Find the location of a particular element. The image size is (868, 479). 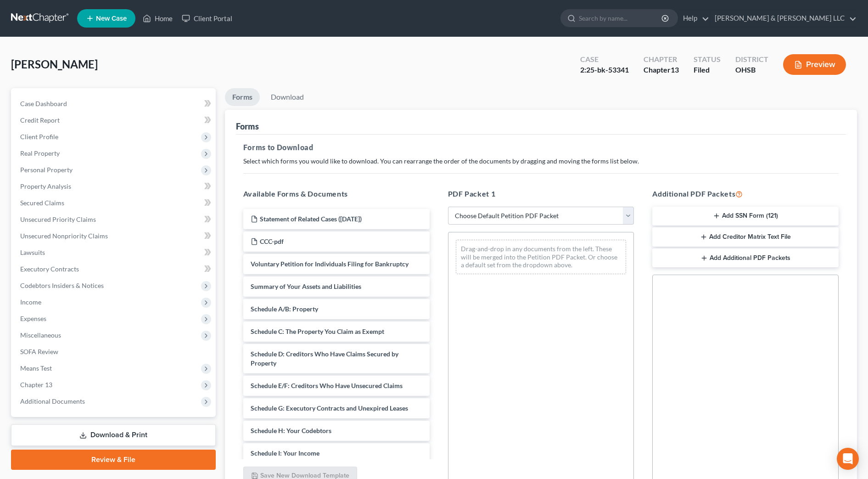

div: Drag-and-drop in any documents from the left. These will be merged into the Petition PDF Packet. ... is located at coordinates (541, 257).